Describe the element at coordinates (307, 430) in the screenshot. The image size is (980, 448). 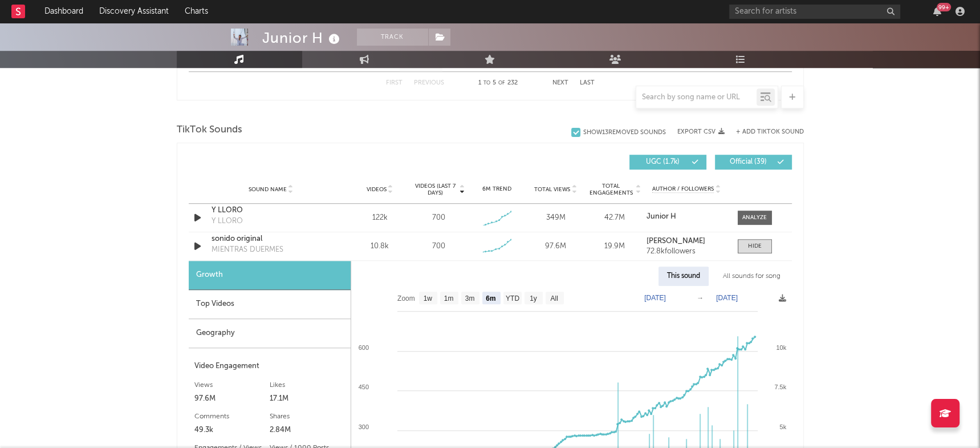
I see `div: 2.84M` at that location.